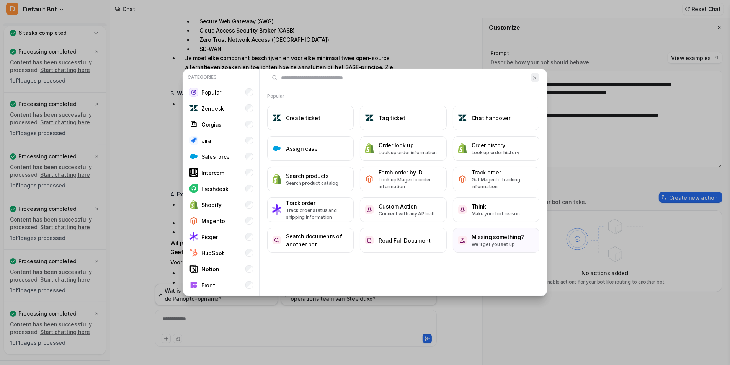  Describe the element at coordinates (208, 285) in the screenshot. I see `p: Front` at that location.